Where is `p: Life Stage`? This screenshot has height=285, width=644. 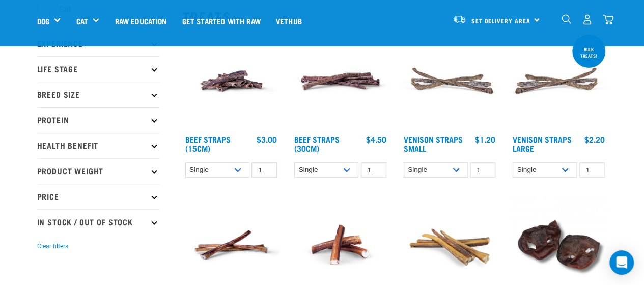 p: Life Stage is located at coordinates (98, 69).